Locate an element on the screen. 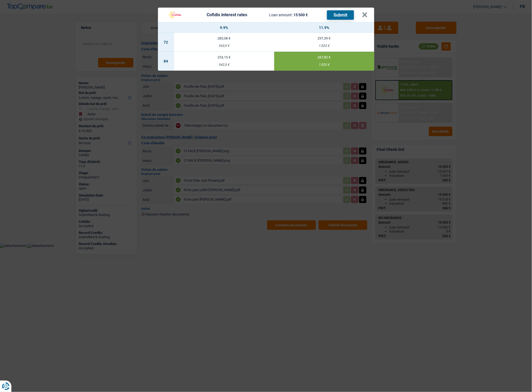 This screenshot has height=392, width=532. div: 267,82 € is located at coordinates (324, 57).